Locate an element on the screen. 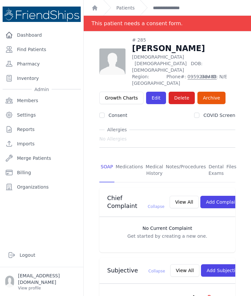  label: Consent is located at coordinates (118, 115).